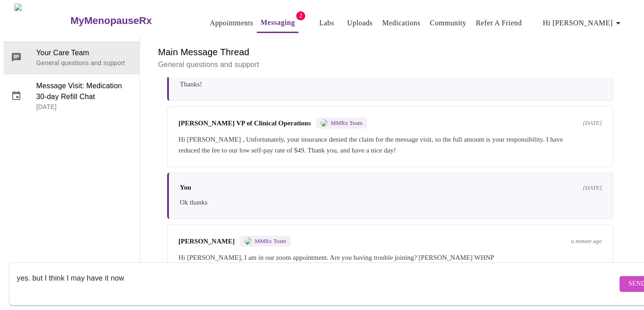  Describe the element at coordinates (278, 22) in the screenshot. I see `a: Messaging` at that location.